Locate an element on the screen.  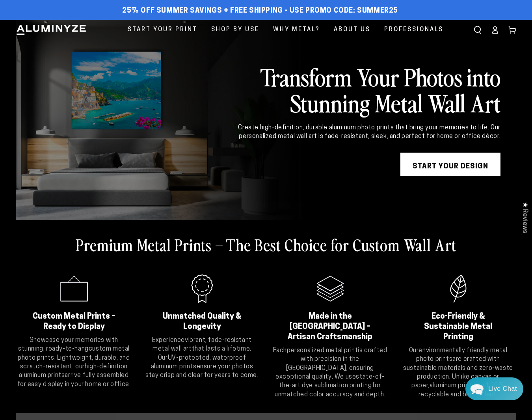
a: Start Your Print is located at coordinates (162, 29).